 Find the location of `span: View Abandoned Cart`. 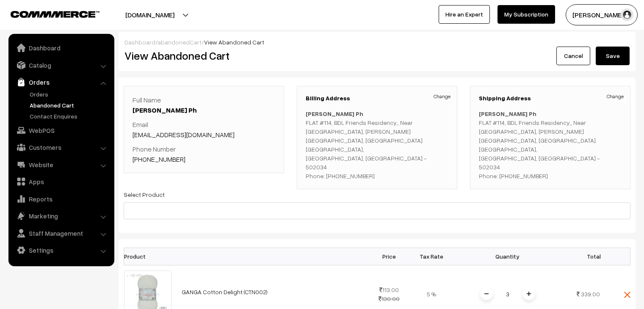

span: View Abandoned Cart is located at coordinates (234, 42).